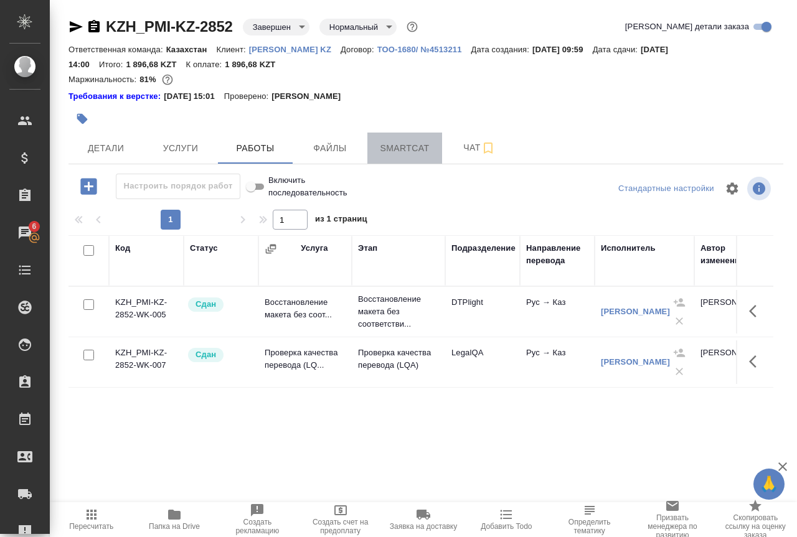  Describe the element at coordinates (205, 64) in the screenshot. I see `p: К оплате:` at that location.